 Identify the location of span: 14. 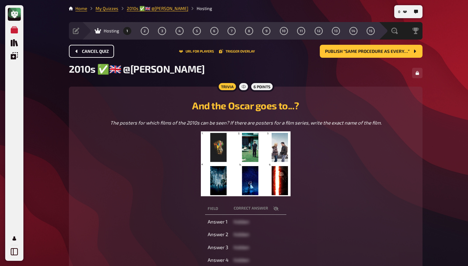
(353, 31).